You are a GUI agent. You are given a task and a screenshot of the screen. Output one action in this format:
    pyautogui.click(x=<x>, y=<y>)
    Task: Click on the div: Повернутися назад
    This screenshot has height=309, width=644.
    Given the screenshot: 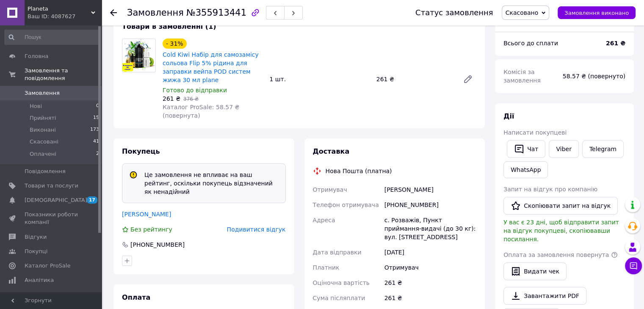 What is the action you would take?
    pyautogui.click(x=113, y=12)
    